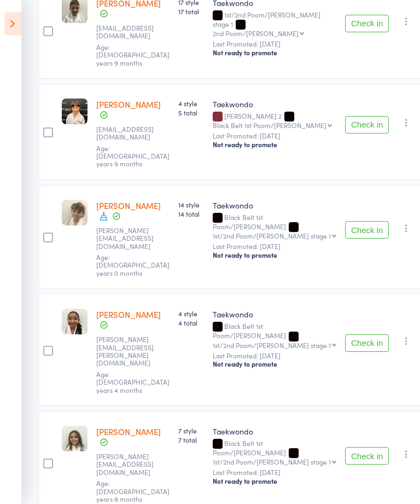 Image resolution: width=420 pixels, height=504 pixels. What do you see at coordinates (132, 352) in the screenshot?
I see `small: janneth.c.hoshina@gmail.com` at bounding box center [132, 352].